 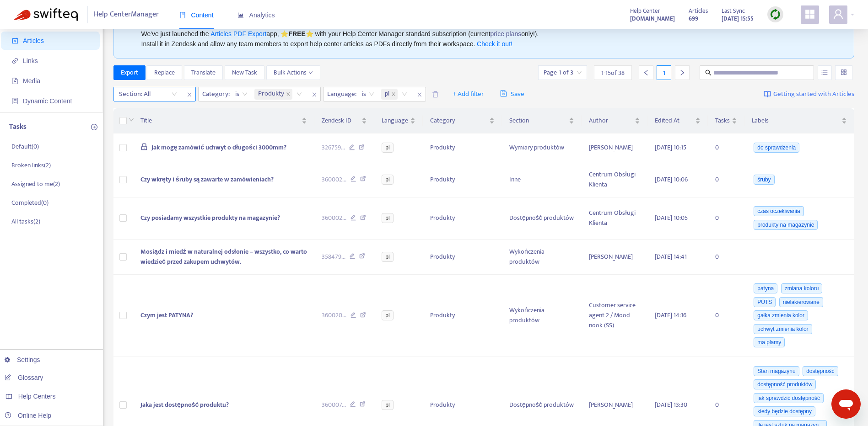 What do you see at coordinates (799, 121) in the screenshot?
I see `th: Labels` at bounding box center [799, 121].